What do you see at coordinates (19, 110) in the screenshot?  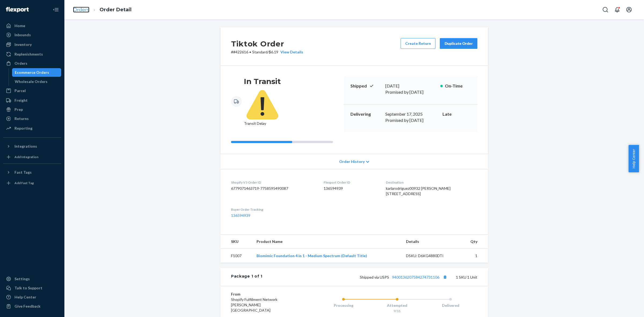 I see `div: Prep` at bounding box center [19, 110].